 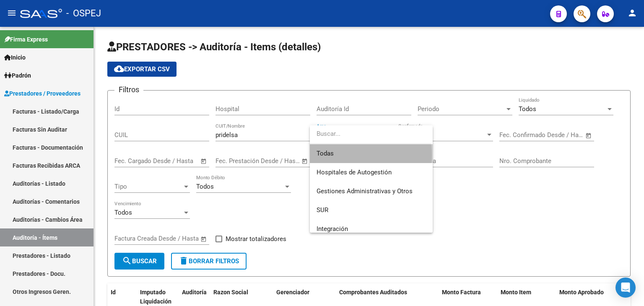 What do you see at coordinates (625, 287) in the screenshot?
I see `div: Open Intercom Messenger` at bounding box center [625, 287].